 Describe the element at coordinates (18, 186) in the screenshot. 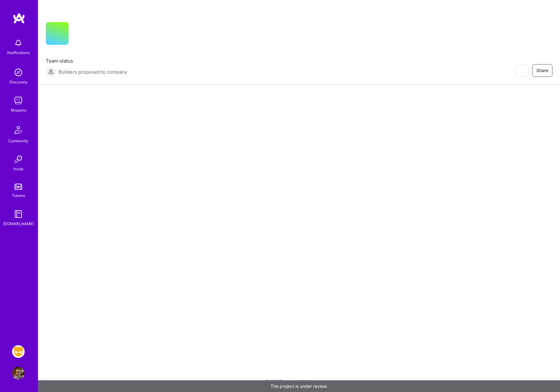

I see `img: tokens` at that location.